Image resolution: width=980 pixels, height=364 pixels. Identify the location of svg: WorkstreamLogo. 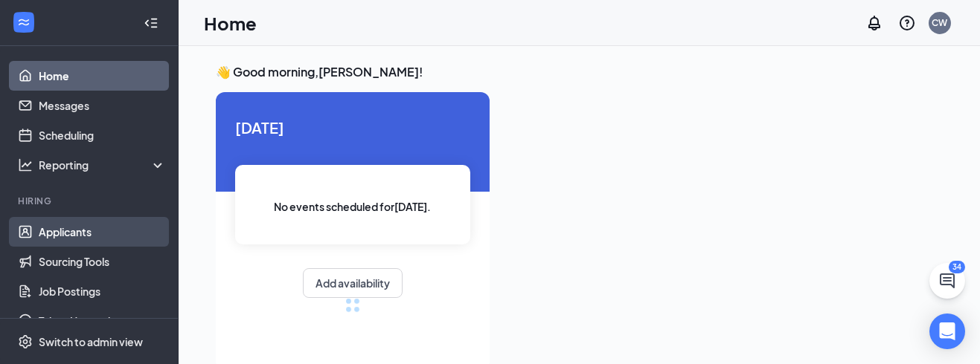
(24, 23).